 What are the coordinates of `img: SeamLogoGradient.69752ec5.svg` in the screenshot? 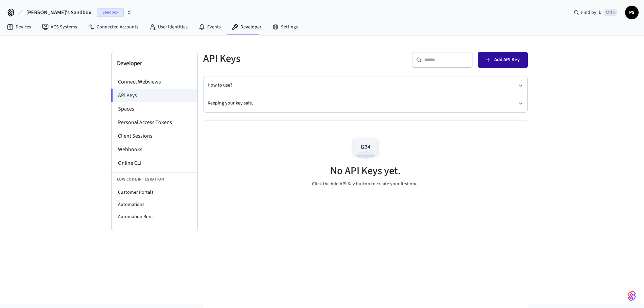 It's located at (632, 296).